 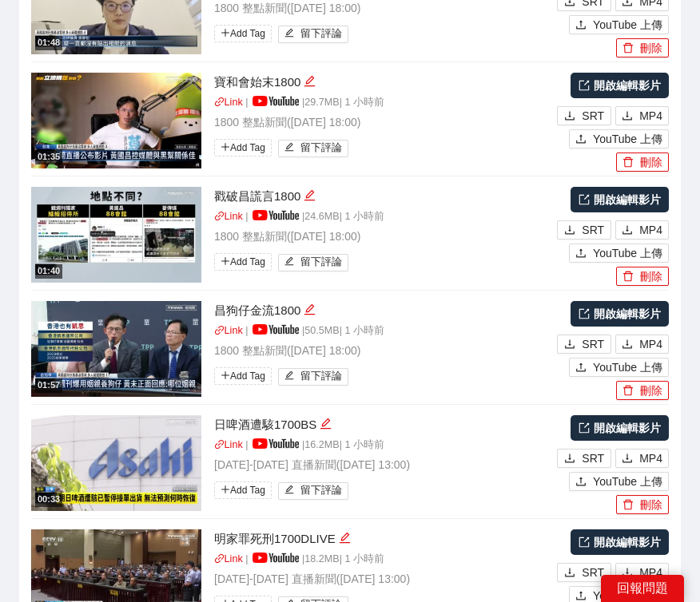 What do you see at coordinates (116, 464) in the screenshot?
I see `img: f274f874-8a21-4756-8bae-d46e54e9865b.jpg` at bounding box center [116, 464].